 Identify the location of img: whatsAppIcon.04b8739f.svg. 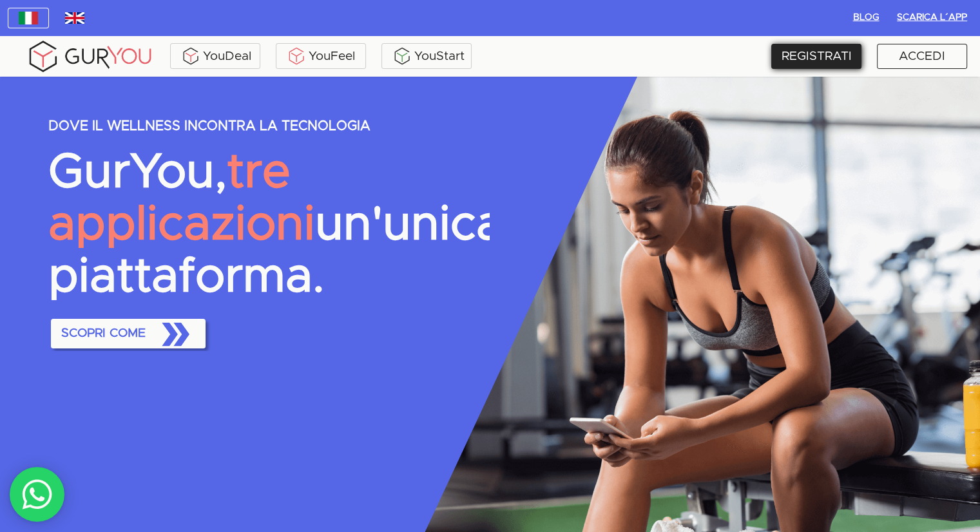
(37, 495).